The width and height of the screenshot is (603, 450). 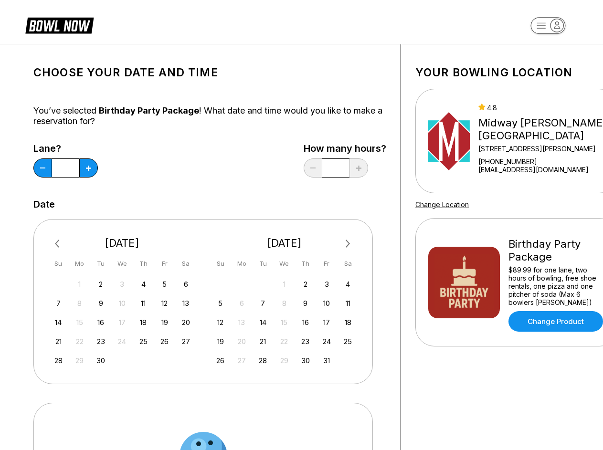 I want to click on div: Choose Saturday, October 4th, 2025, so click(x=347, y=284).